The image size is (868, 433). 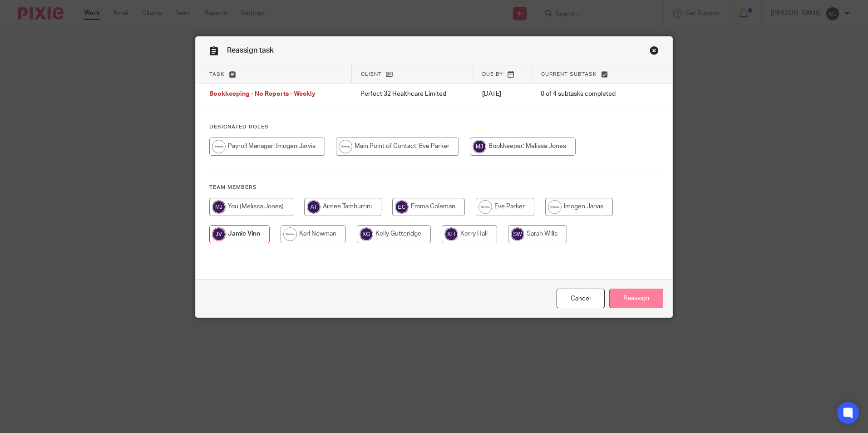 I want to click on td: 0 of 4 subtasks completed, so click(x=586, y=95).